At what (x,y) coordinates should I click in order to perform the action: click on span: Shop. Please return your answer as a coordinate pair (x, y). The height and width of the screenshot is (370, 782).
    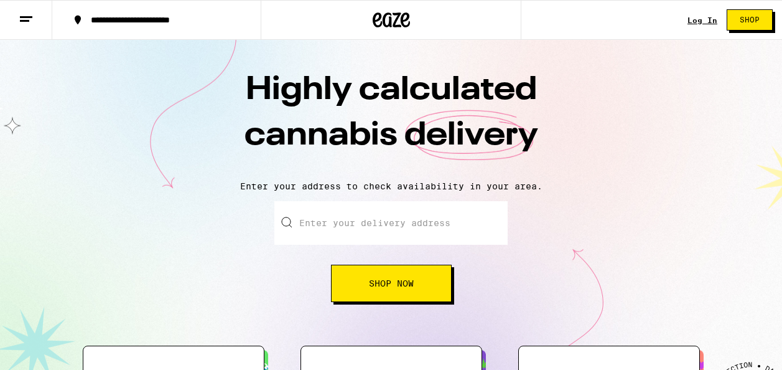
    Looking at the image, I should click on (750, 20).